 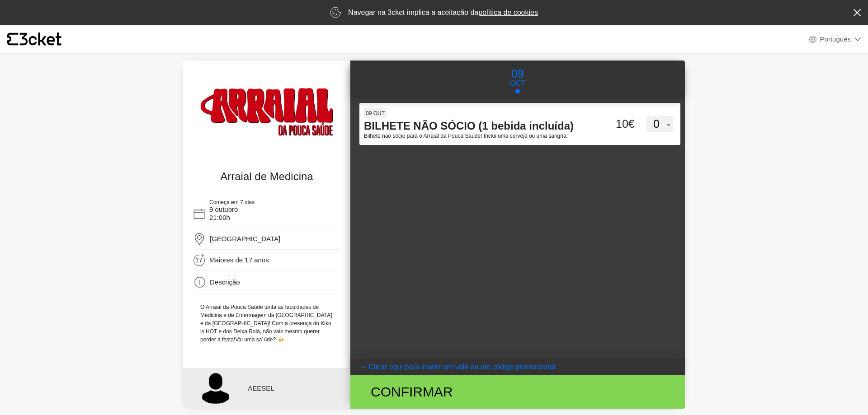 I want to click on a: política de cookies, so click(x=508, y=12).